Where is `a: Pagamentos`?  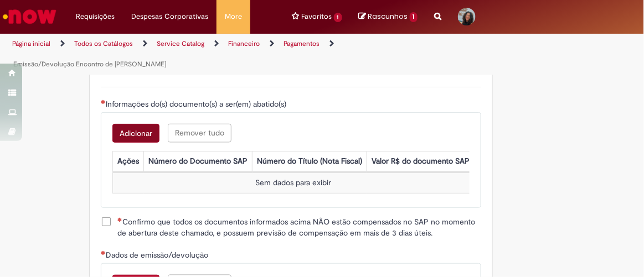 a: Pagamentos is located at coordinates (302, 44).